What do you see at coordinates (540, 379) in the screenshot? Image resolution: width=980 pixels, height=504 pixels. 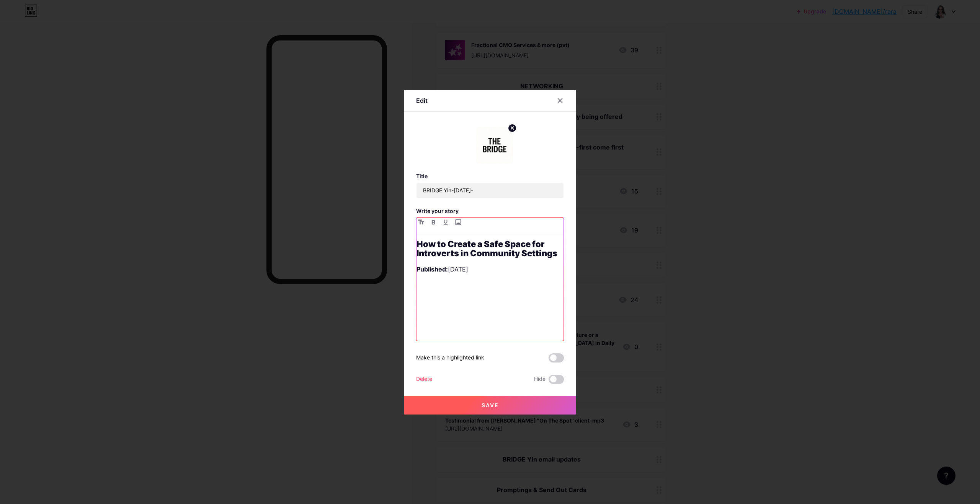 I see `span: Hide` at bounding box center [540, 379].